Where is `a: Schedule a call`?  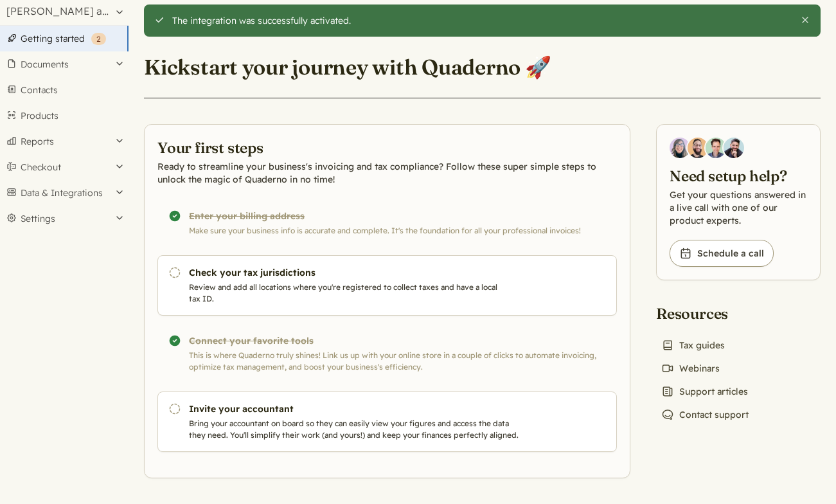 a: Schedule a call is located at coordinates (722, 253).